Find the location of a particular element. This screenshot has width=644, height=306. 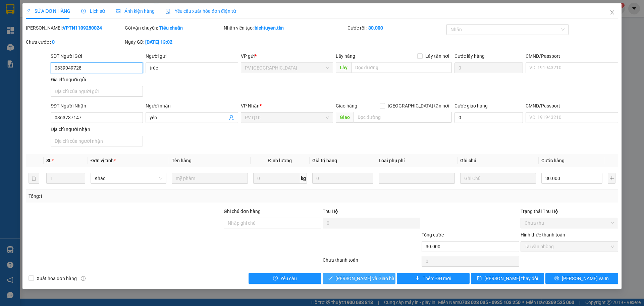

span: Xuất hóa đơn hàng is located at coordinates (57, 279).